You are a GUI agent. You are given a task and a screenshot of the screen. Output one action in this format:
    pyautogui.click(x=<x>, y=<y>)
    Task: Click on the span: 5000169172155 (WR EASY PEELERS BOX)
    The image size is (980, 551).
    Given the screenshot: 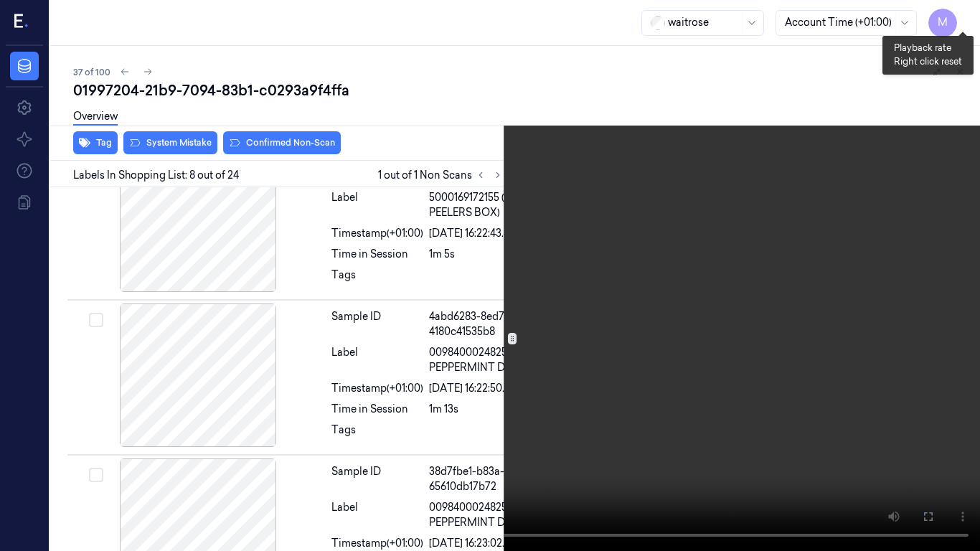 What is the action you would take?
    pyautogui.click(x=496, y=205)
    